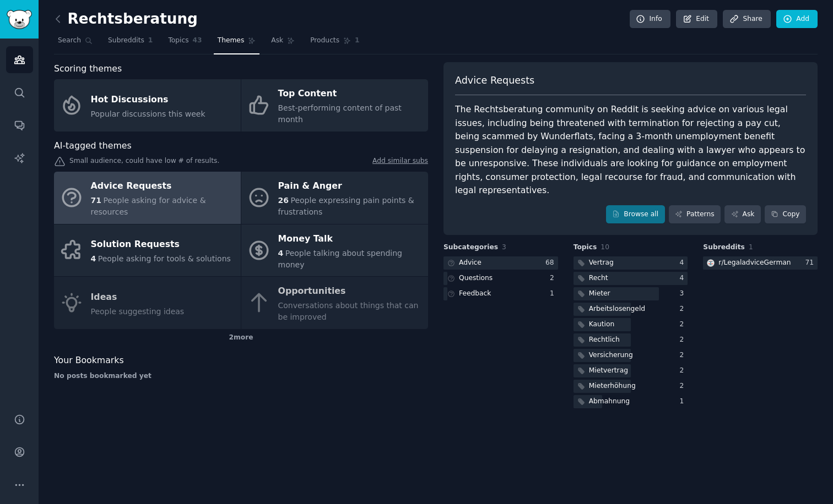 Image resolution: width=833 pixels, height=504 pixels. I want to click on a: Share, so click(746, 19).